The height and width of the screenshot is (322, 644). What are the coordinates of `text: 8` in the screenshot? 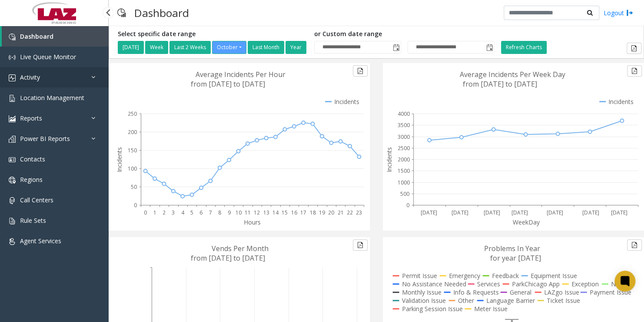 It's located at (220, 212).